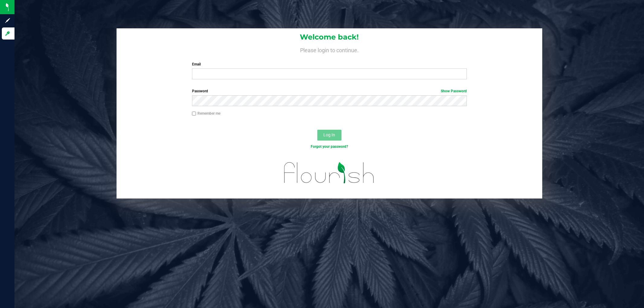 Image resolution: width=644 pixels, height=308 pixels. I want to click on button: Log In, so click(329, 135).